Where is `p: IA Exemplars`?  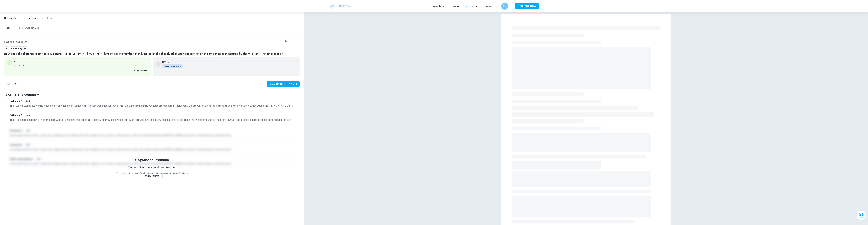 p: IA Exemplars is located at coordinates (11, 18).